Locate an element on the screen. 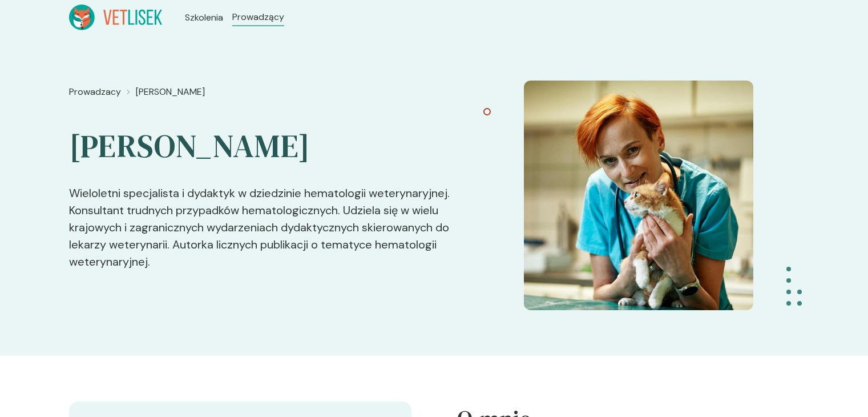  span: Prowadzący is located at coordinates (258, 17).